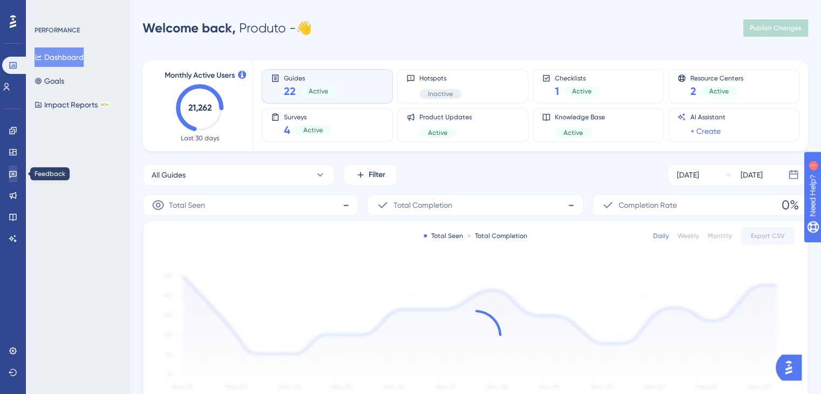 This screenshot has width=821, height=394. What do you see at coordinates (105, 105) in the screenshot?
I see `div: BETA` at bounding box center [105, 105].